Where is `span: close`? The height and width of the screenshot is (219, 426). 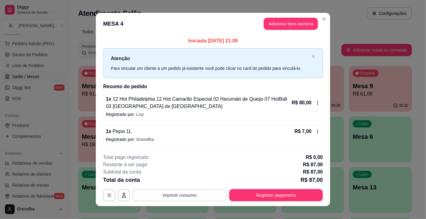
span: close is located at coordinates (313, 56).